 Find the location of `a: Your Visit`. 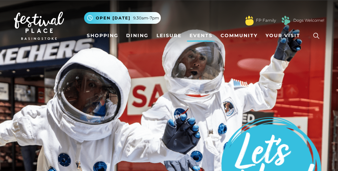

a: Your Visit is located at coordinates (285, 35).